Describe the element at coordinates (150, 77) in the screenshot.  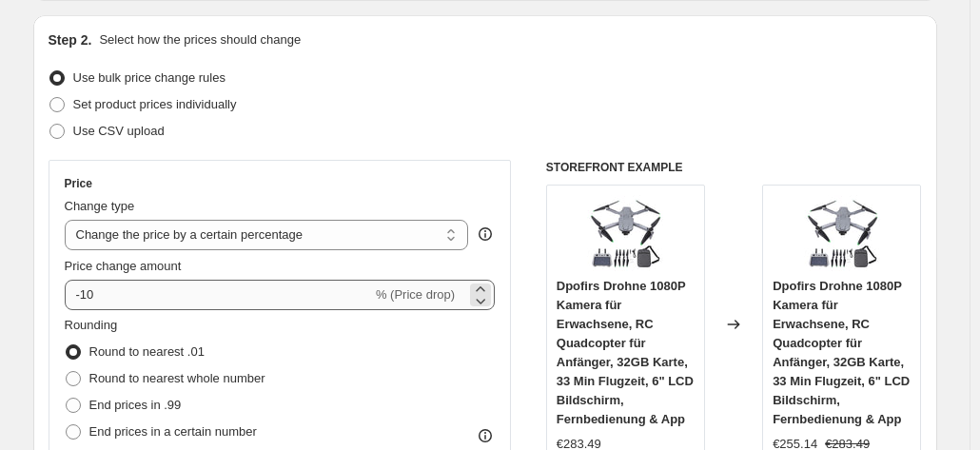
I see `span: Use bulk price change rules` at that location.